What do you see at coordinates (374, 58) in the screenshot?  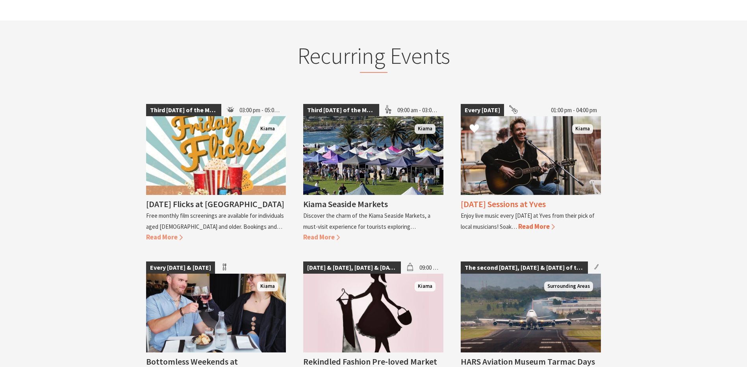 I see `h2: Recurring Events` at bounding box center [374, 58].